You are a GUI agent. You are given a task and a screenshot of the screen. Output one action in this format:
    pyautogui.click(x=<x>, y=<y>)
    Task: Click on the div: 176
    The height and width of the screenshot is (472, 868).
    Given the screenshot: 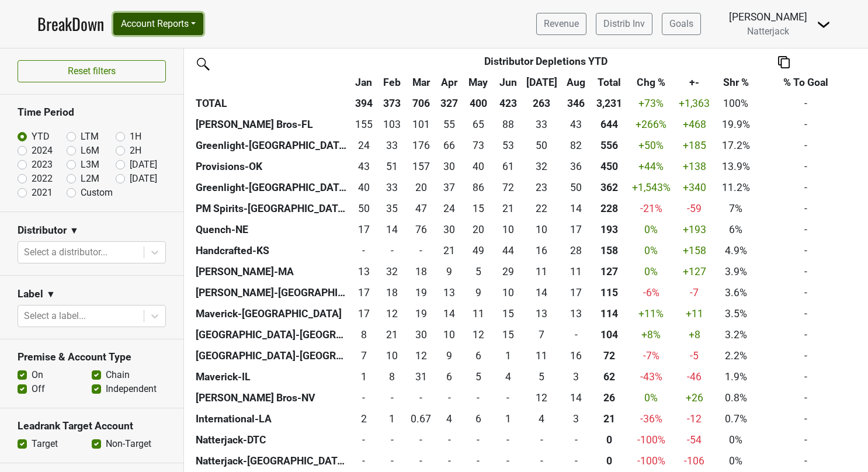 What is the action you would take?
    pyautogui.click(x=420, y=145)
    